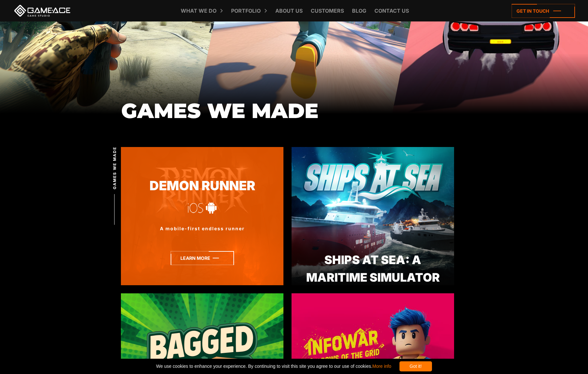 This screenshot has width=588, height=374. I want to click on a: Get in touch, so click(544, 11).